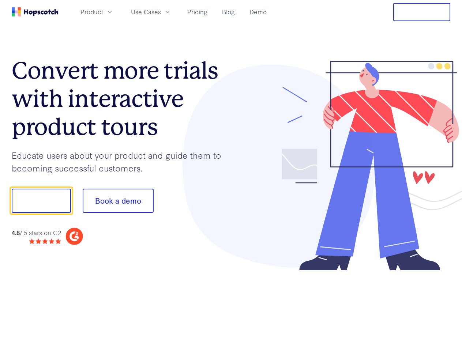  What do you see at coordinates (97, 12) in the screenshot?
I see `button: Product` at bounding box center [97, 12].